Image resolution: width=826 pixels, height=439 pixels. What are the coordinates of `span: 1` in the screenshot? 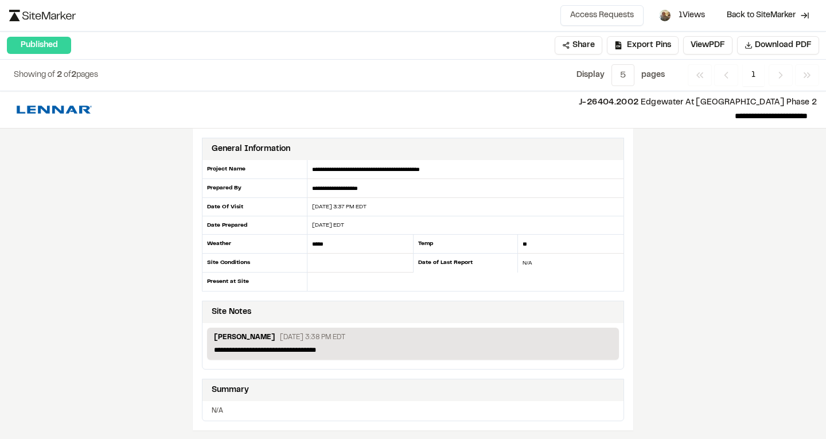 It's located at (753, 75).